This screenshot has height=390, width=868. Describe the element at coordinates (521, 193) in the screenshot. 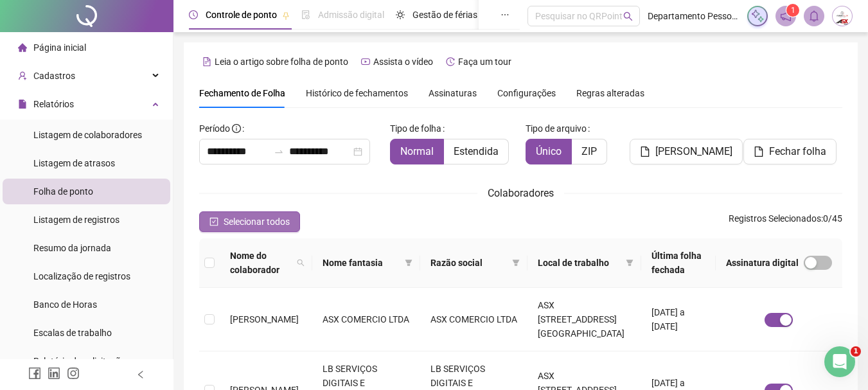

I see `span: Colaboradores` at that location.